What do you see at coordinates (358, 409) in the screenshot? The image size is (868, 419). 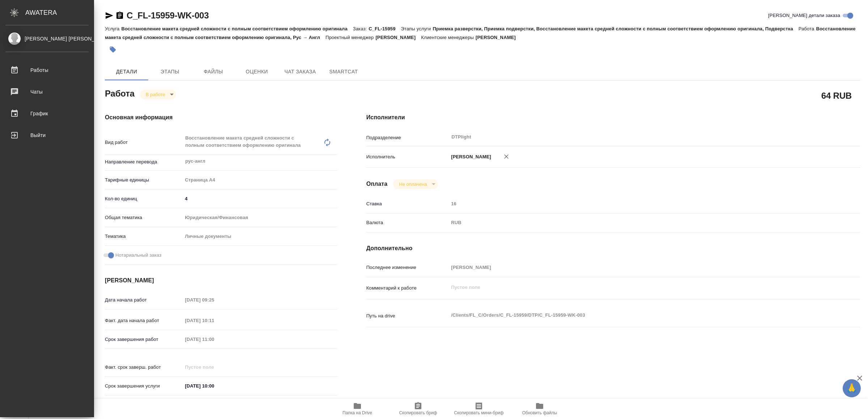 I see `button: Папка на Drive` at bounding box center [358, 409].